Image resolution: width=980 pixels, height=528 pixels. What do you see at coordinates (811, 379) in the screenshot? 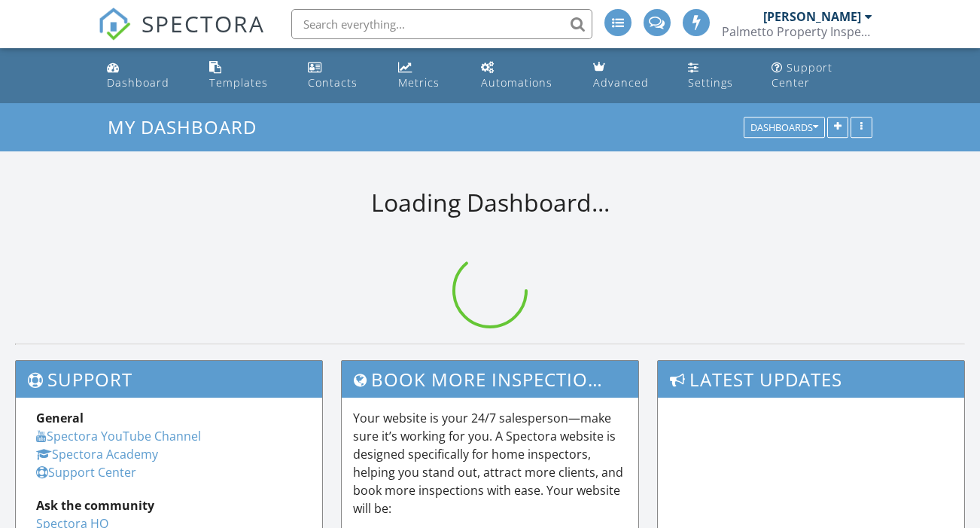
I see `h3: Latest Updates` at bounding box center [811, 379].